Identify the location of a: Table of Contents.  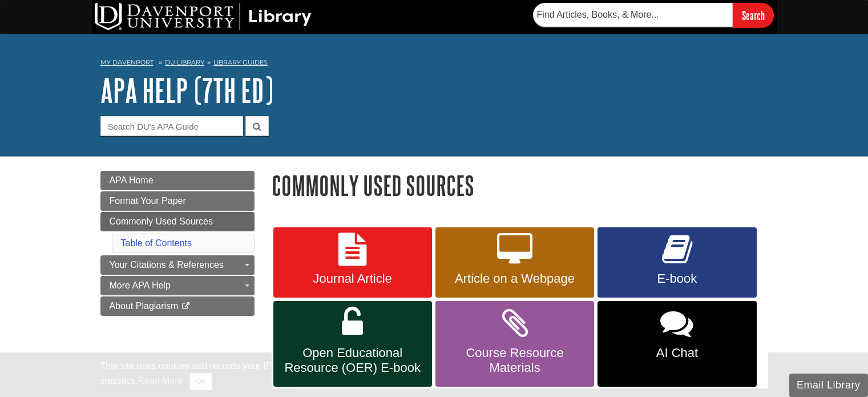
(156, 242).